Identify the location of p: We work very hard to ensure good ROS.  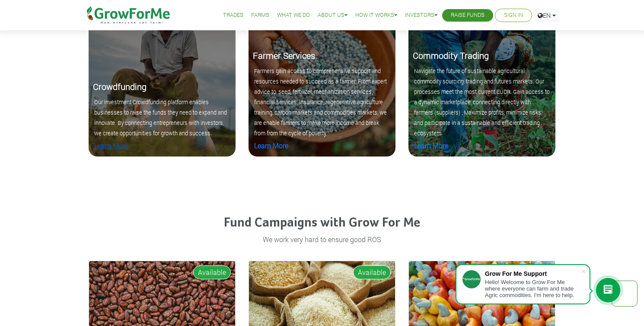
(322, 240).